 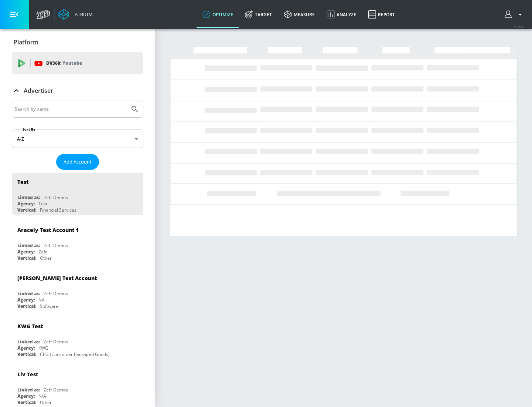 What do you see at coordinates (299, 15) in the screenshot?
I see `a: measure` at bounding box center [299, 15].